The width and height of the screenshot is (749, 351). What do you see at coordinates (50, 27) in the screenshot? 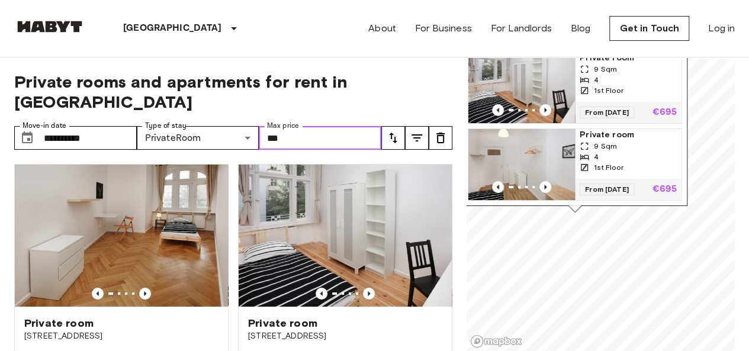
I see `img: Habyt` at bounding box center [50, 27].